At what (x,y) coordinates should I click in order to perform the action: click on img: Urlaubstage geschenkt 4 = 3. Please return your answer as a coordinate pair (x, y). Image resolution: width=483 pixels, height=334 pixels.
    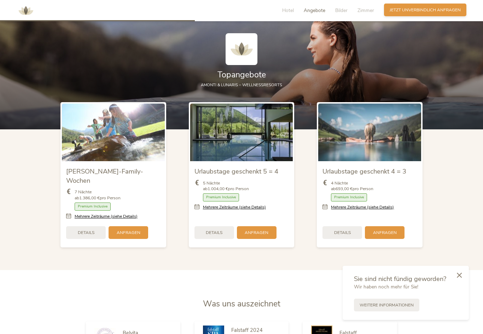
    Looking at the image, I should click on (369, 132).